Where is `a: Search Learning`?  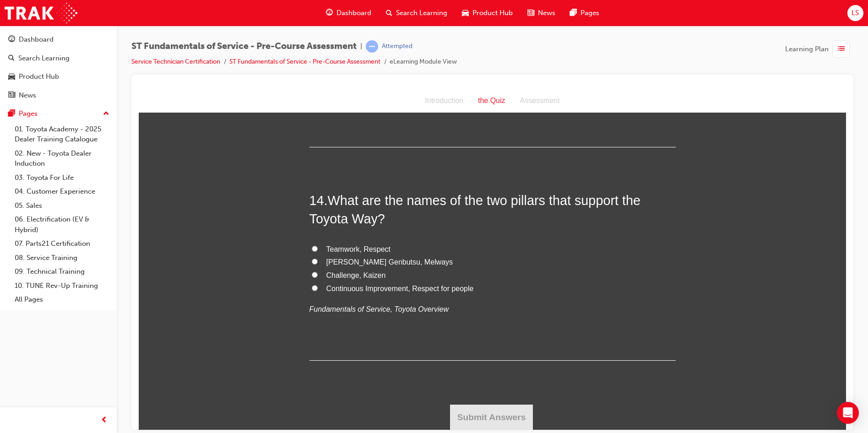 a: Search Learning is located at coordinates (59, 59).